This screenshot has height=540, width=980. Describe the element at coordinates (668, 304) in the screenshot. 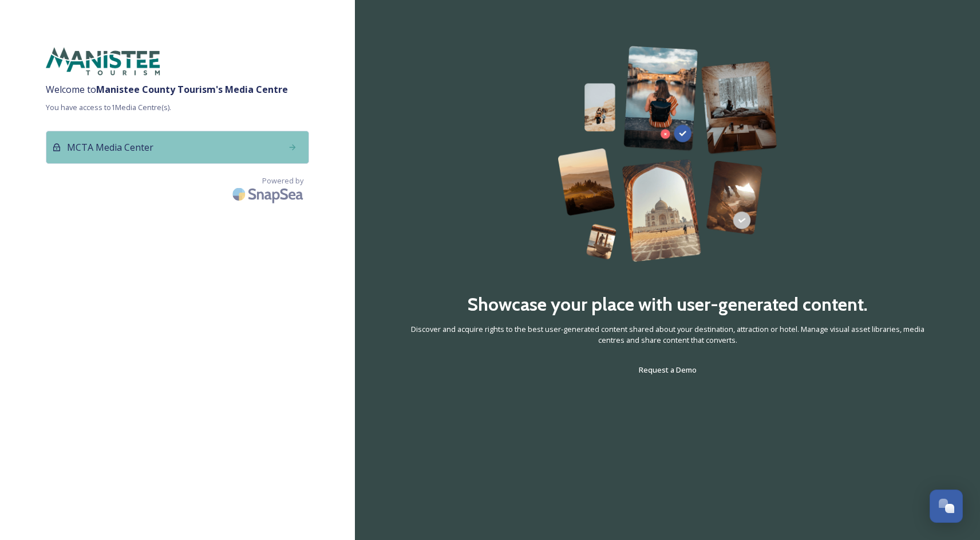

I see `h2: Showcase your place with user-generated content.` at that location.